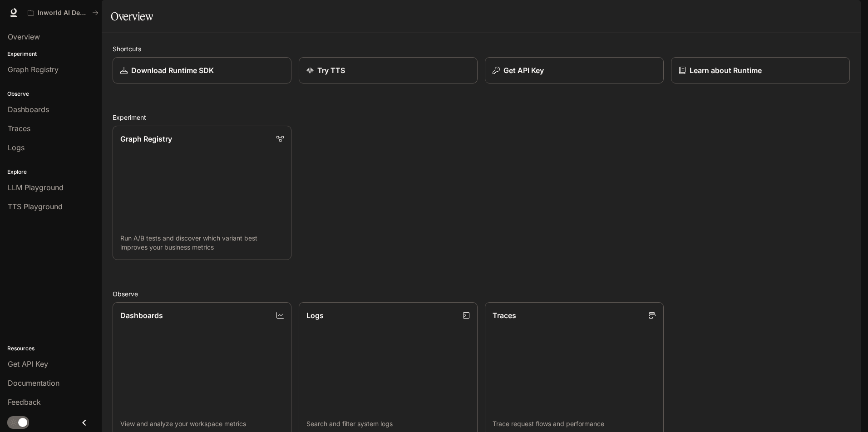  Describe the element at coordinates (481, 48) in the screenshot. I see `h2: Shortcuts` at that location.